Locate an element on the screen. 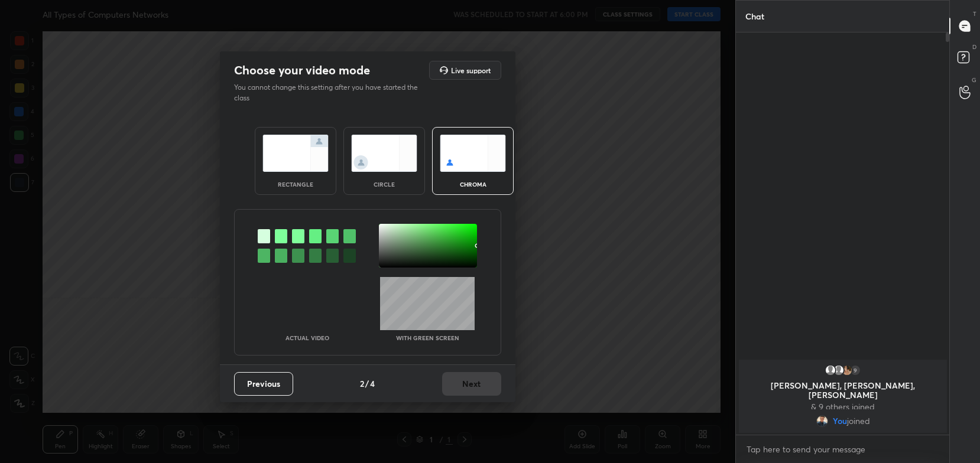  span: joined is located at coordinates (858, 421).